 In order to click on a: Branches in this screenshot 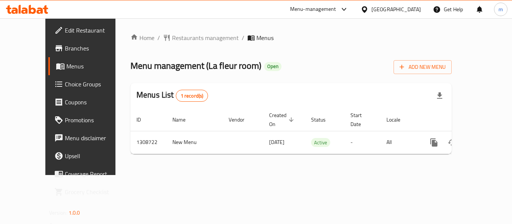, I will do `click(90, 48)`.